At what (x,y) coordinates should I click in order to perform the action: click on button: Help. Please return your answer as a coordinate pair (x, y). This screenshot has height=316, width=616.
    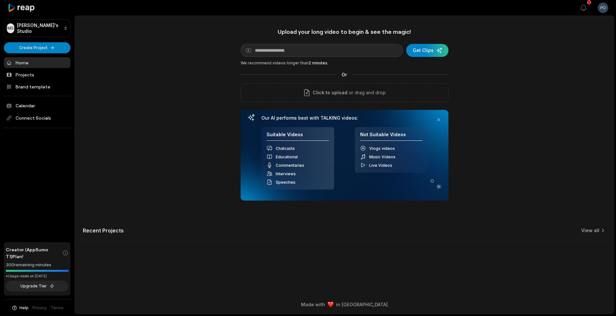
    Looking at the image, I should click on (20, 308).